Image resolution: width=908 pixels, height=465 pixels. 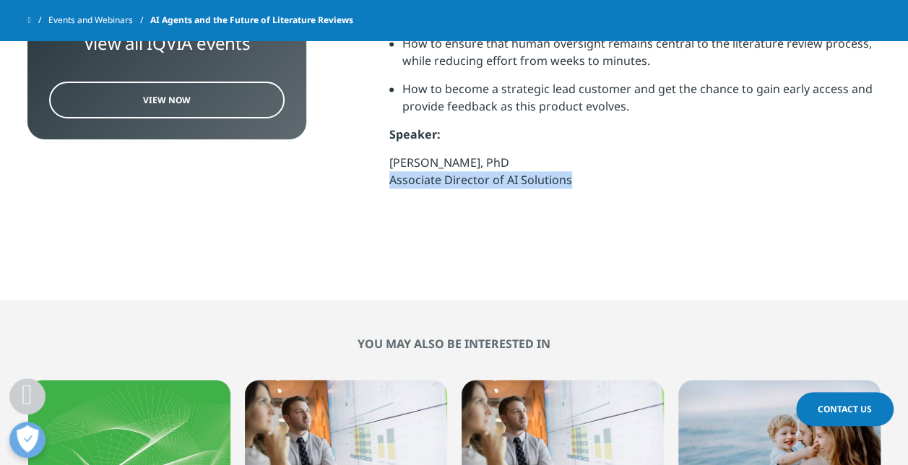 I want to click on a: View Now, so click(x=167, y=100).